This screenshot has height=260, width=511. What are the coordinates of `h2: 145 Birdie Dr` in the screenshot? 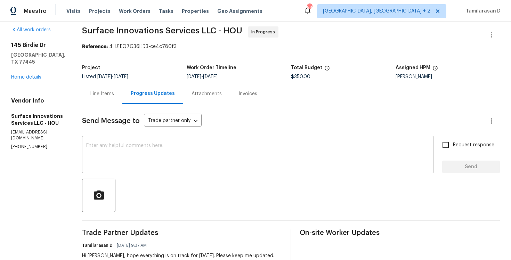 It's located at (38, 45).